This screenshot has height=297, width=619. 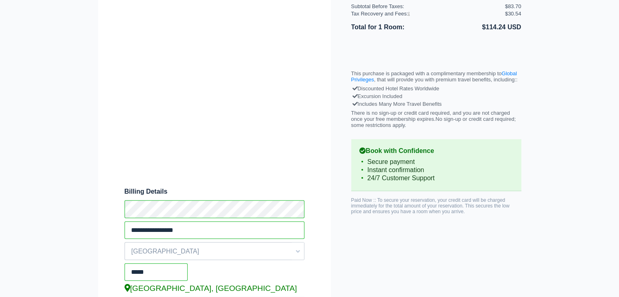 I want to click on div: $83.70, so click(x=513, y=6).